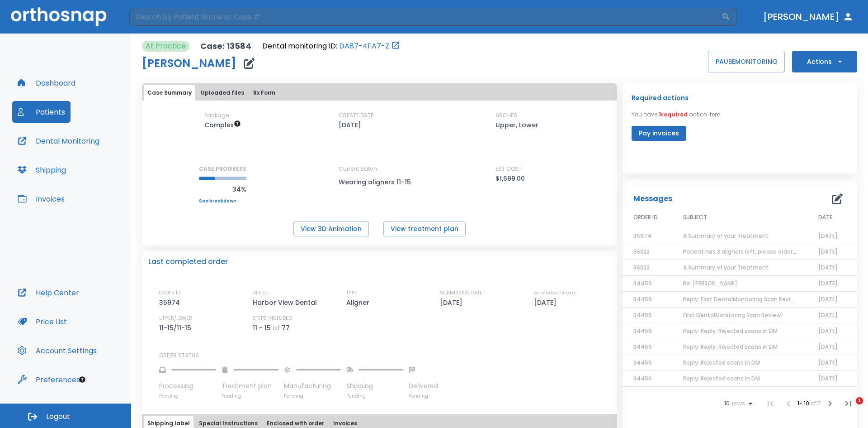  I want to click on span: Reply: Reply: Rejected scans in DM, so click(731, 346).